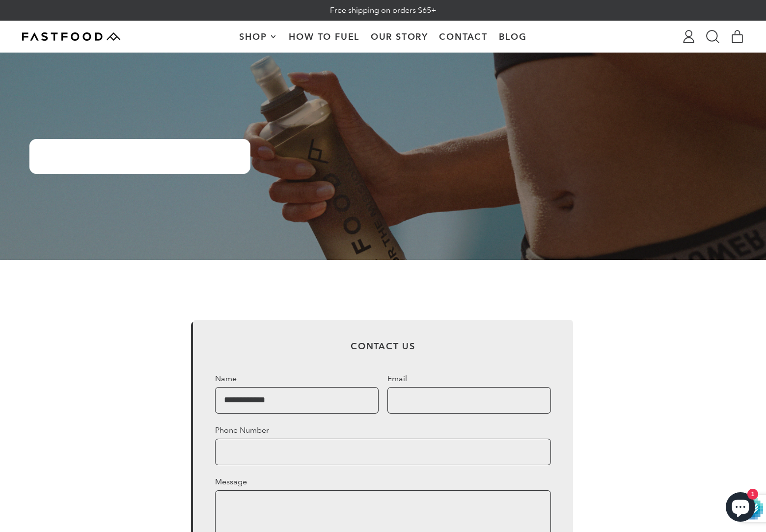 This screenshot has height=532, width=766. What do you see at coordinates (463, 37) in the screenshot?
I see `a: Contact` at bounding box center [463, 37].